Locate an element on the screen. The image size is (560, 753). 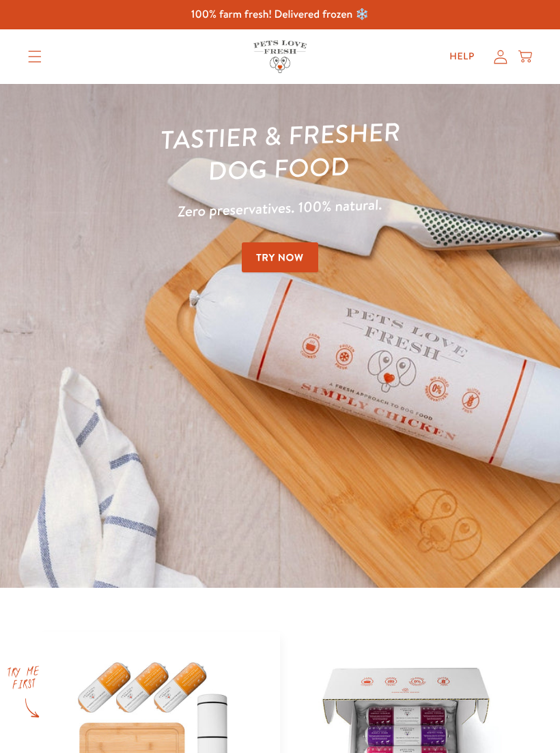
a: Help is located at coordinates (462, 57).